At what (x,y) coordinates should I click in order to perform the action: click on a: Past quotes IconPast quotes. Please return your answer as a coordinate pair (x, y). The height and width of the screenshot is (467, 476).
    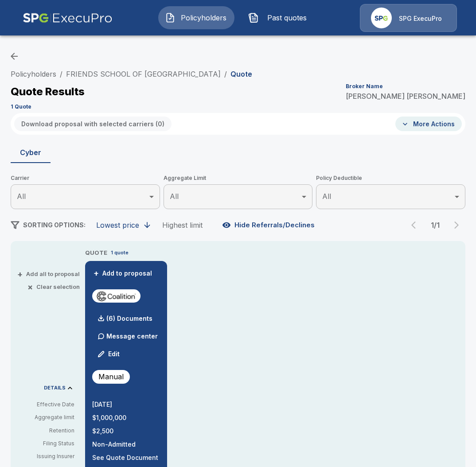
    Looking at the image, I should click on (280, 18).